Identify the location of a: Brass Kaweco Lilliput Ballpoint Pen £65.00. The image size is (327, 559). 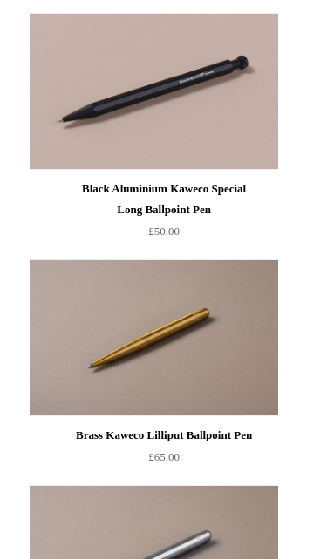
(163, 442).